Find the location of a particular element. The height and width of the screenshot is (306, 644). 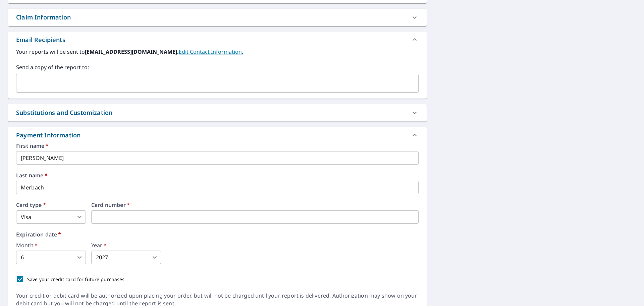

p: Save your credit card for future purchases is located at coordinates (76, 279).